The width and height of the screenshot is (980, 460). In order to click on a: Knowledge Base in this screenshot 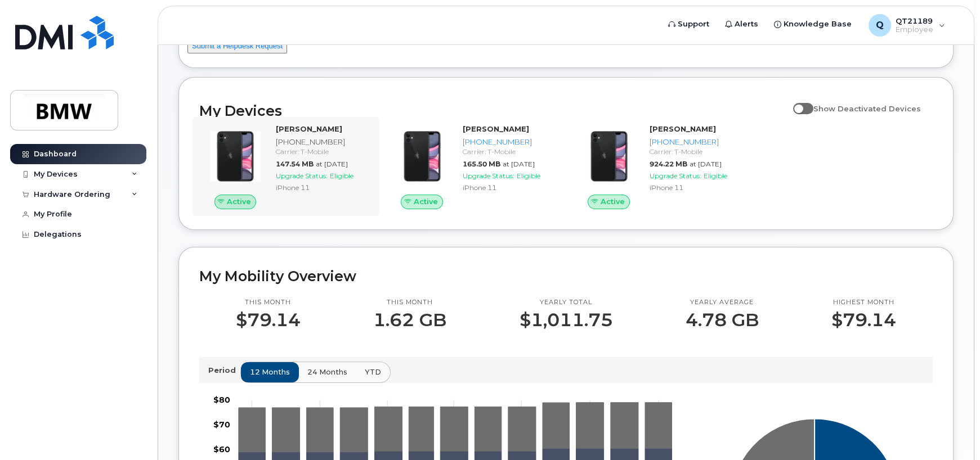, I will do `click(813, 24)`.